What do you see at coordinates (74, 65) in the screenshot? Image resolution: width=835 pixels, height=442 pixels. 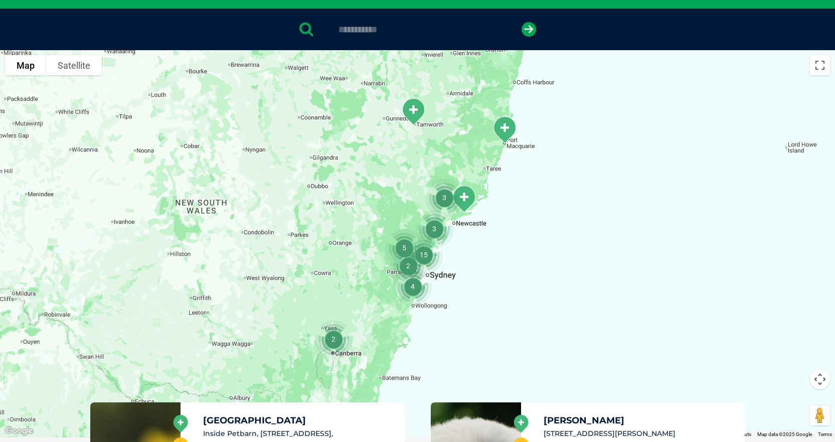 I see `button: Show satellite imagery` at bounding box center [74, 65].